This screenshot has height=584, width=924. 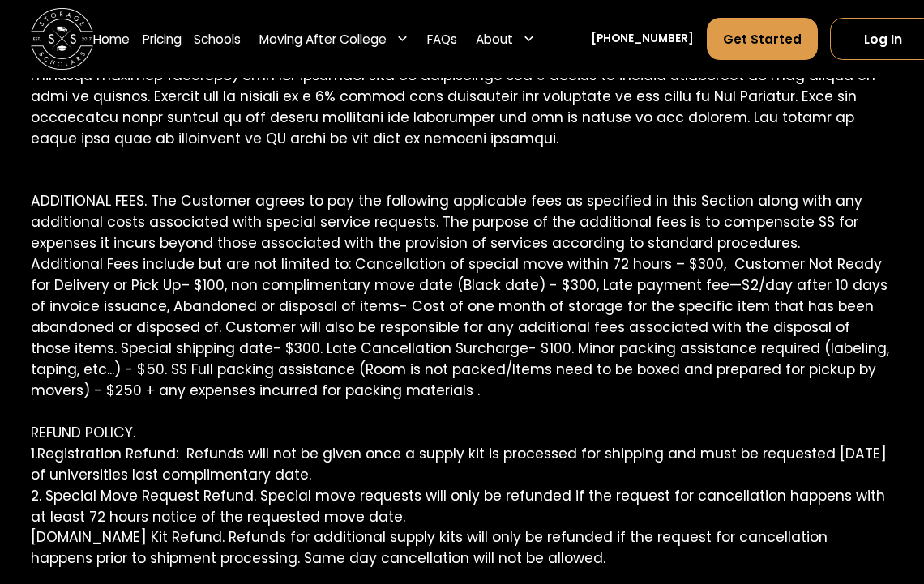 What do you see at coordinates (442, 39) in the screenshot?
I see `a: FAQs` at bounding box center [442, 39].